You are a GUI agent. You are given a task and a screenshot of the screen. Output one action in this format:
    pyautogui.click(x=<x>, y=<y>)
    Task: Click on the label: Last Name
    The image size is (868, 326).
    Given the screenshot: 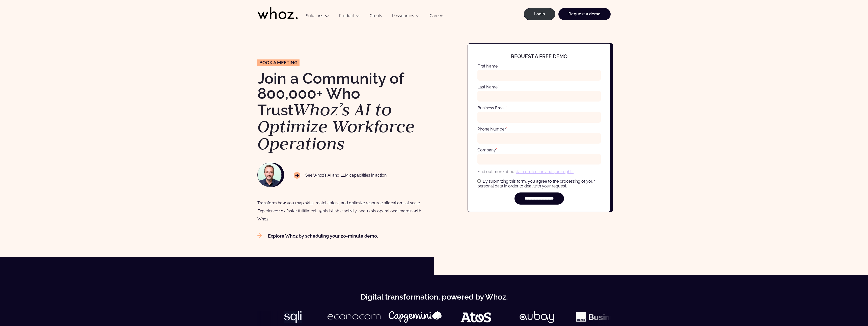 What is the action you would take?
    pyautogui.click(x=488, y=87)
    